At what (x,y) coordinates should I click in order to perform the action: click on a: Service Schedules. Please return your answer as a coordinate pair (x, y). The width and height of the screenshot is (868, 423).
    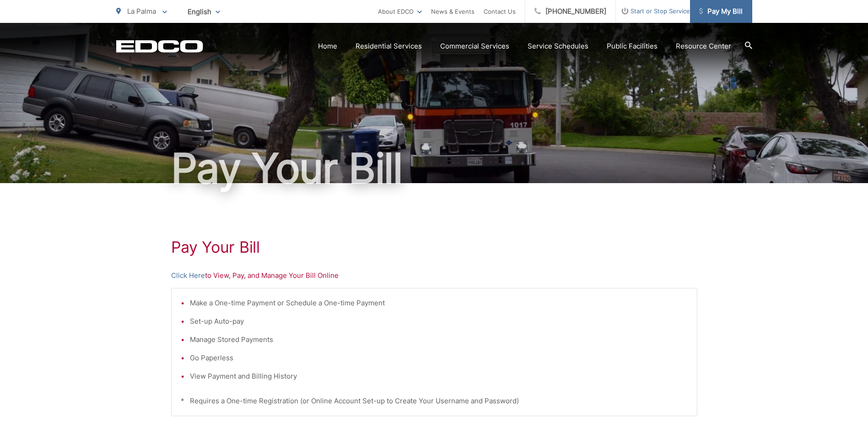
    Looking at the image, I should click on (558, 46).